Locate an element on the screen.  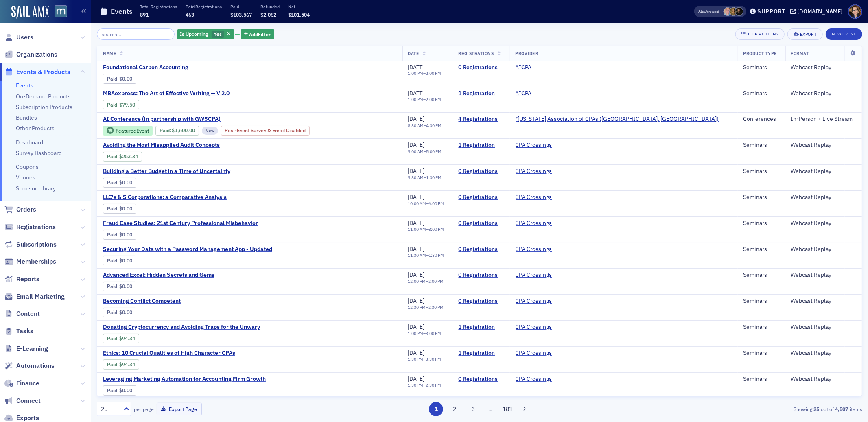
span: Finance is located at coordinates (28, 383).